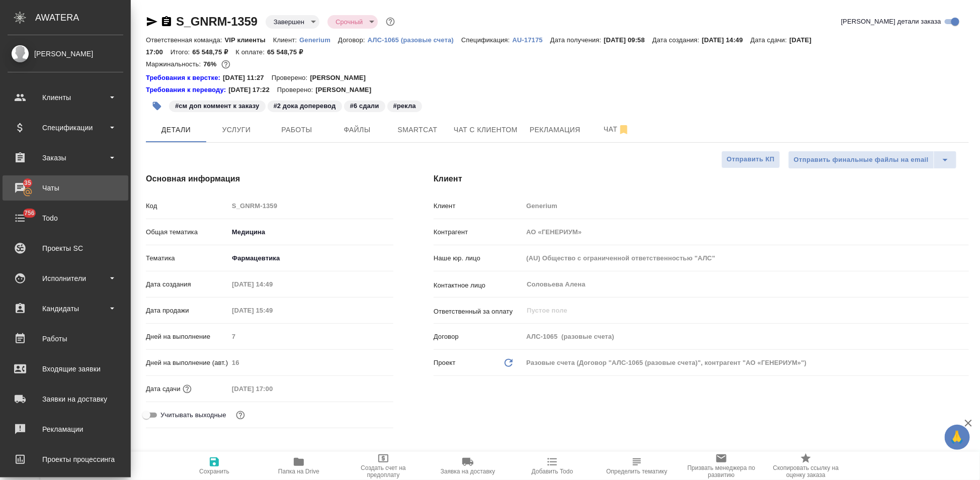 The image size is (980, 480). Describe the element at coordinates (214, 471) in the screenshot. I see `span: Сохранить` at that location.